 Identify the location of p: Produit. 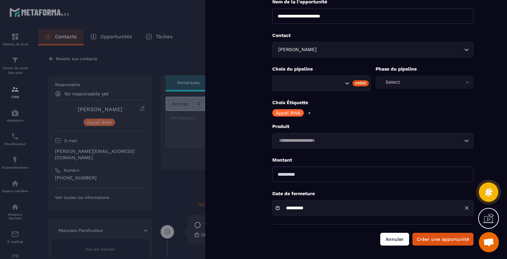
(373, 126).